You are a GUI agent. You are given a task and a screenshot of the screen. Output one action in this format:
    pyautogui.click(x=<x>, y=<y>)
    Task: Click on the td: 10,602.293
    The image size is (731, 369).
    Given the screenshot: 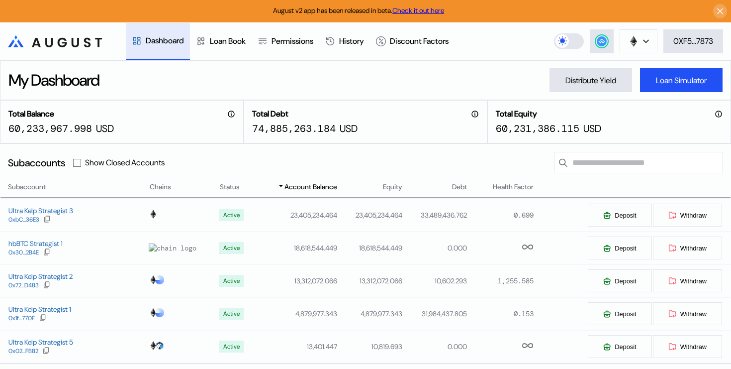 What is the action you would take?
    pyautogui.click(x=435, y=281)
    